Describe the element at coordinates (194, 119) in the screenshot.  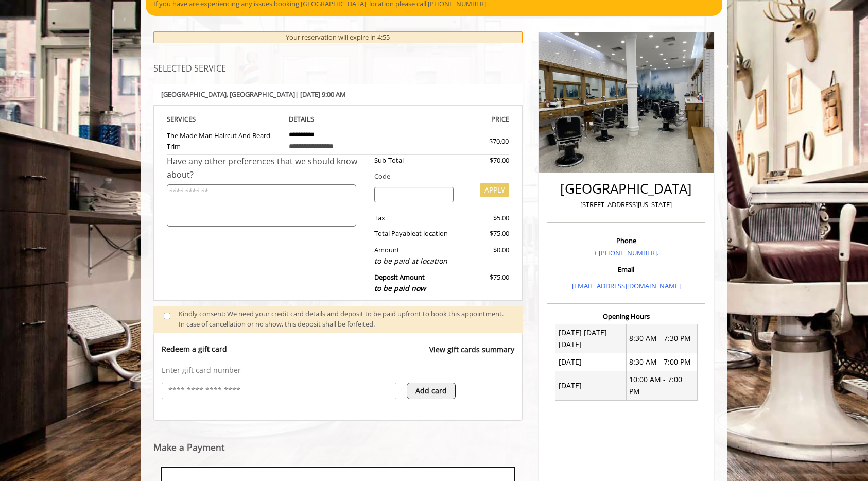
I see `span: S` at that location.